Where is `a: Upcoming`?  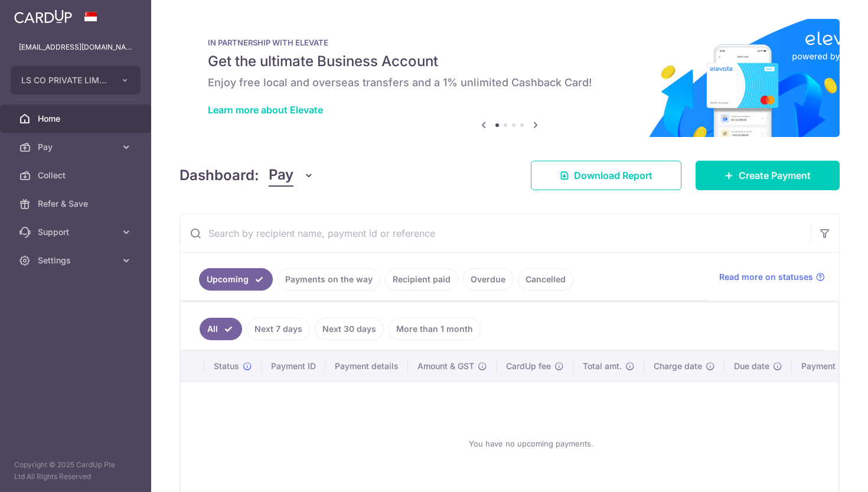
a: Upcoming is located at coordinates (236, 280).